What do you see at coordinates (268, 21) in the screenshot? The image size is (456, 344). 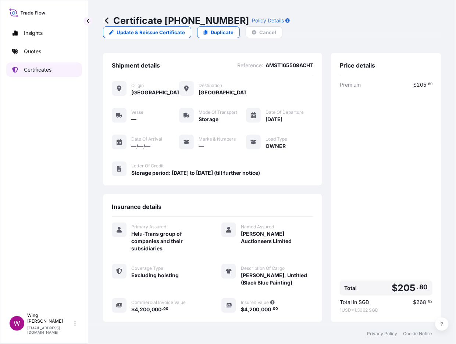 I see `p: Policy Details` at bounding box center [268, 21].